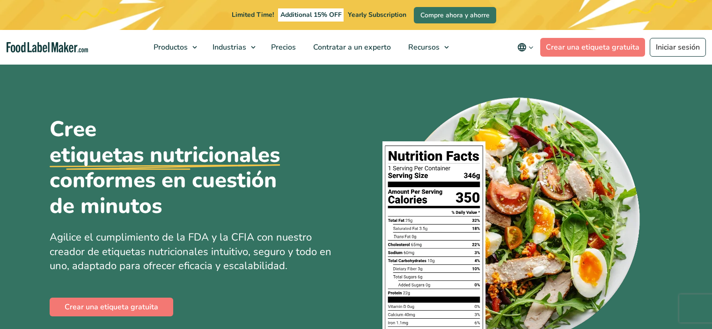  I want to click on span: Recursos, so click(423, 47).